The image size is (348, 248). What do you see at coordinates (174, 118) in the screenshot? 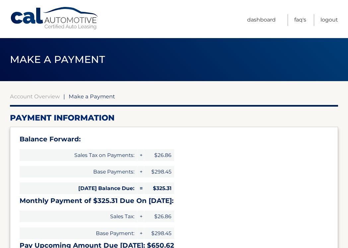
I see `h2: Payment Information` at bounding box center [174, 118].